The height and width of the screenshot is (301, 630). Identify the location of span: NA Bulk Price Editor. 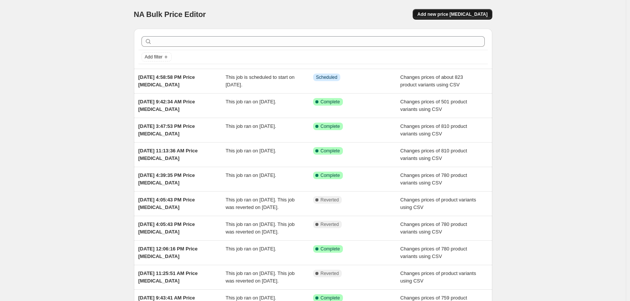
(170, 14).